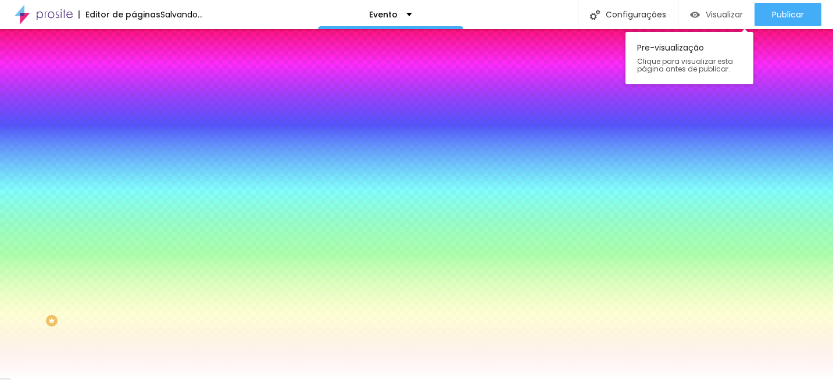  Describe the element at coordinates (690, 65) in the screenshot. I see `span: Clique para visualizar esta página antes de publicar.` at that location.